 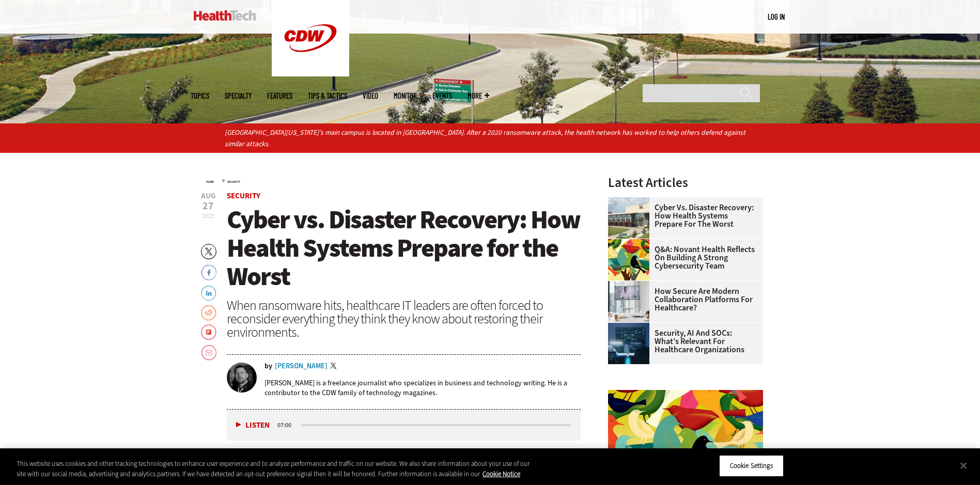 I want to click on span: Aug, so click(x=209, y=196).